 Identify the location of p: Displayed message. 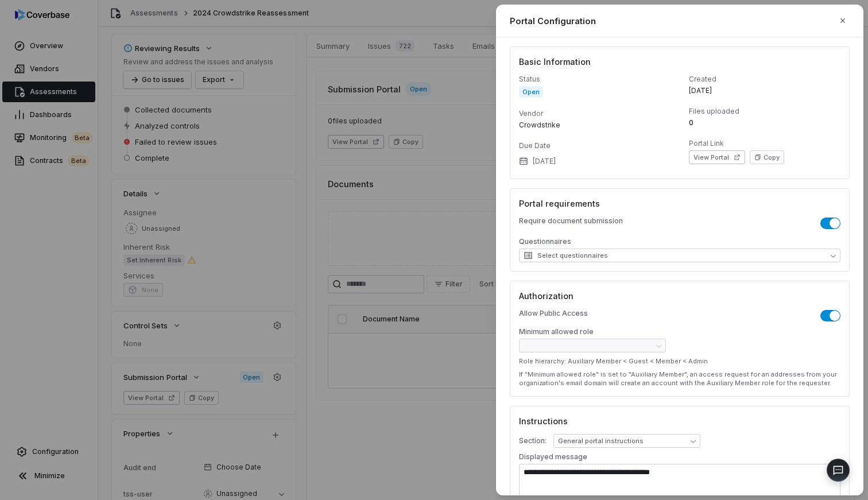
(552, 457).